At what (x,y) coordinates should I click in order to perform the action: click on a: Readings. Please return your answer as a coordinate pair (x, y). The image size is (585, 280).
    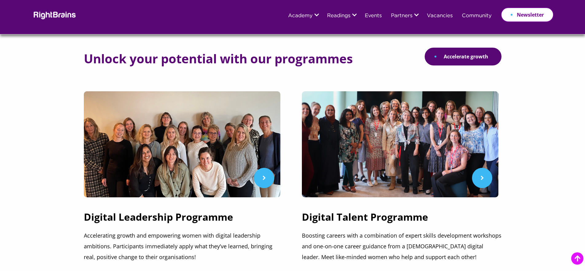
    Looking at the image, I should click on (339, 16).